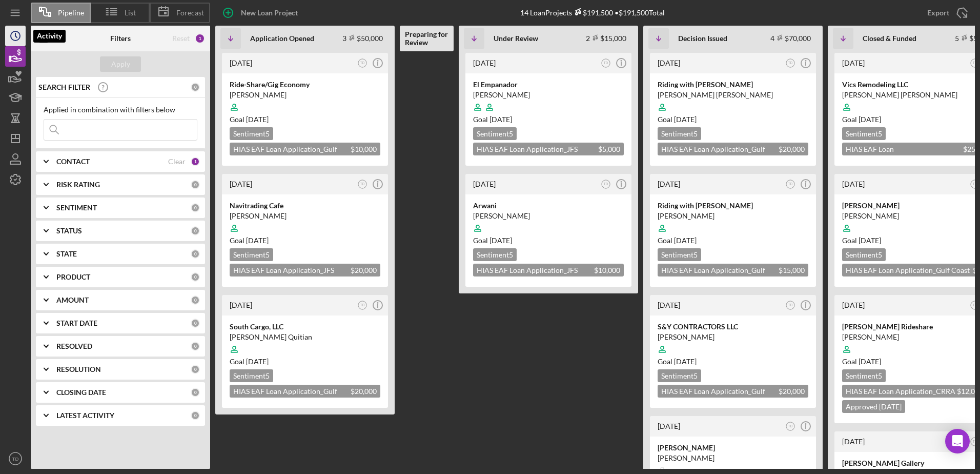  Describe the element at coordinates (609, 149) in the screenshot. I see `span: $5,000` at that location.